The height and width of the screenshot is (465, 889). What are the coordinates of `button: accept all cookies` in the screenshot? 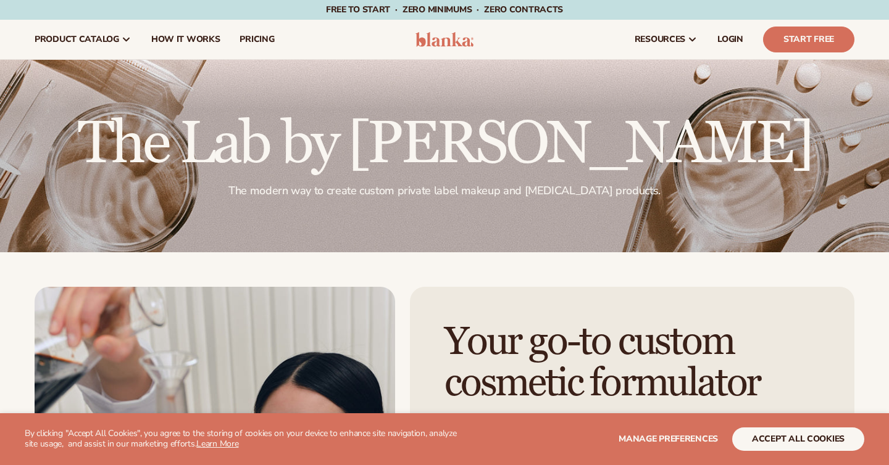 It's located at (798, 440).